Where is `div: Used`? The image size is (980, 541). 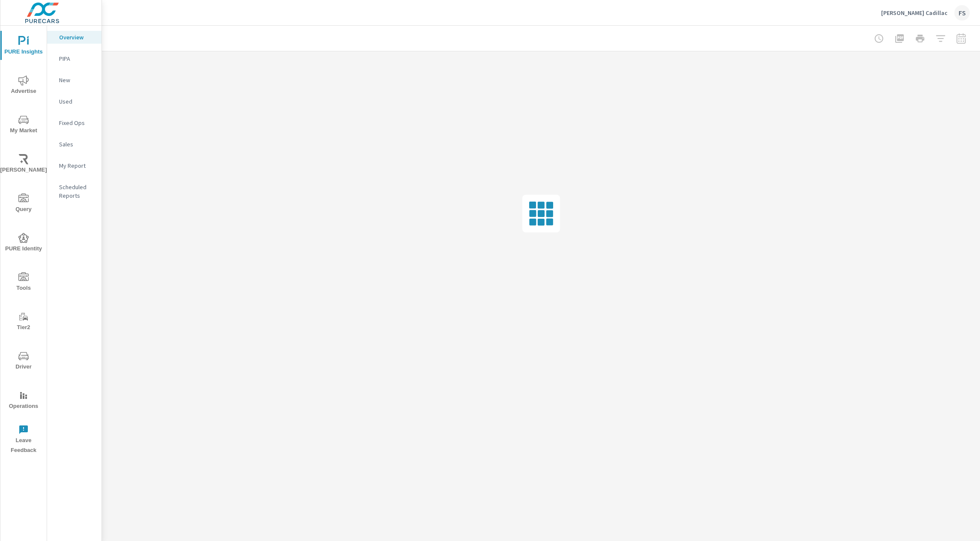 div: Used is located at coordinates (74, 101).